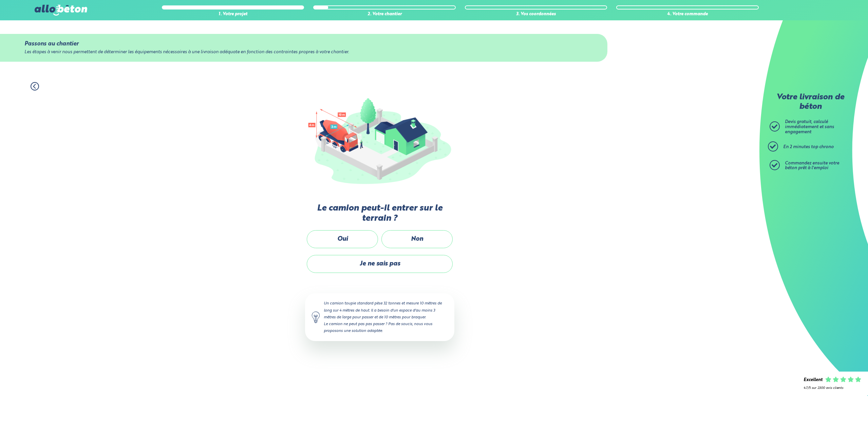  Describe the element at coordinates (536, 14) in the screenshot. I see `div: 3. Vos coordonnées` at that location.